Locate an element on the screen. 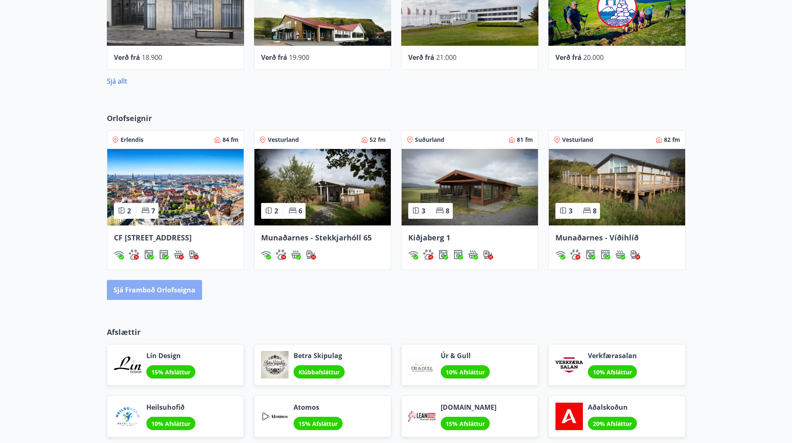  span: 81 fm is located at coordinates (524, 140).